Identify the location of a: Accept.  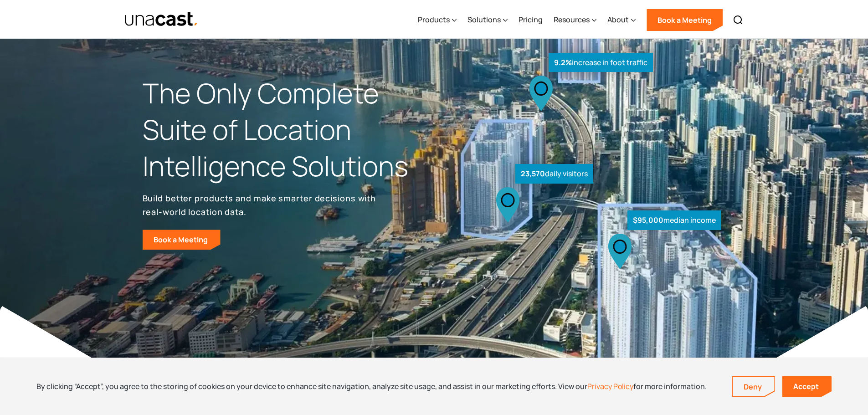
(807, 386).